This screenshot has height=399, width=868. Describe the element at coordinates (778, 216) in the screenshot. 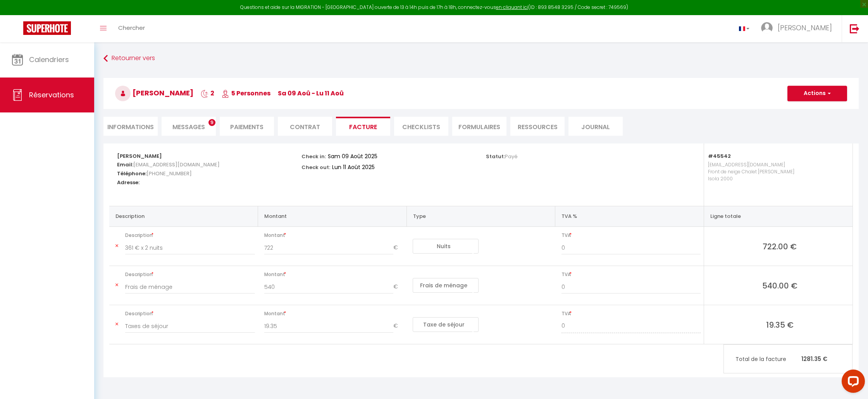

I see `th: Ligne totale` at that location.